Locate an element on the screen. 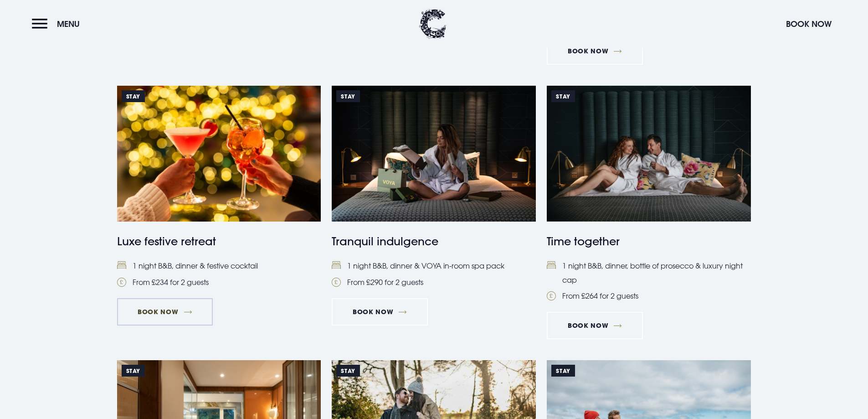 The height and width of the screenshot is (419, 868). h4: Tranquil indulgence is located at coordinates (434, 241).